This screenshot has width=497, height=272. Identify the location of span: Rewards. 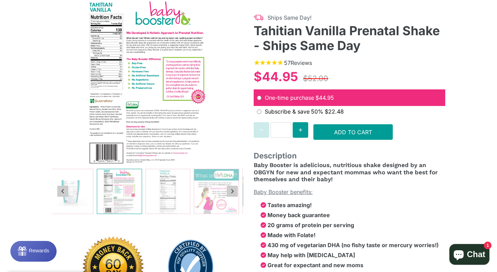
(28, 9).